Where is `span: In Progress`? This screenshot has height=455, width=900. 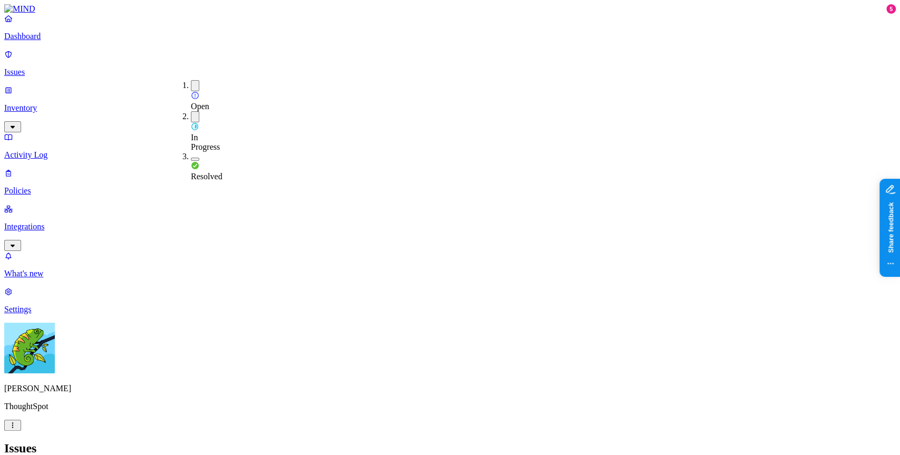 span: In Progress is located at coordinates (205, 142).